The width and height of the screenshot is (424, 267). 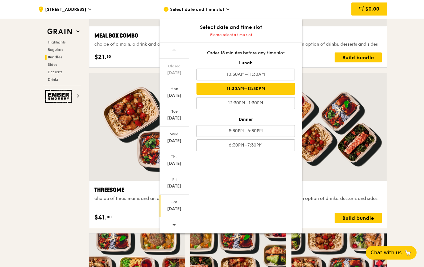 I want to click on span: Chat with us, so click(x=386, y=253).